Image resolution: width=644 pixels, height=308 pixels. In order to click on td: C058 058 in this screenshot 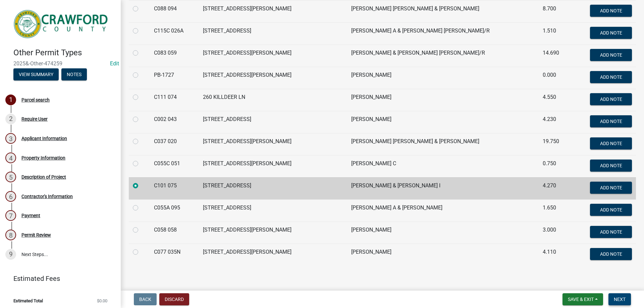, I will do `click(175, 233)`.